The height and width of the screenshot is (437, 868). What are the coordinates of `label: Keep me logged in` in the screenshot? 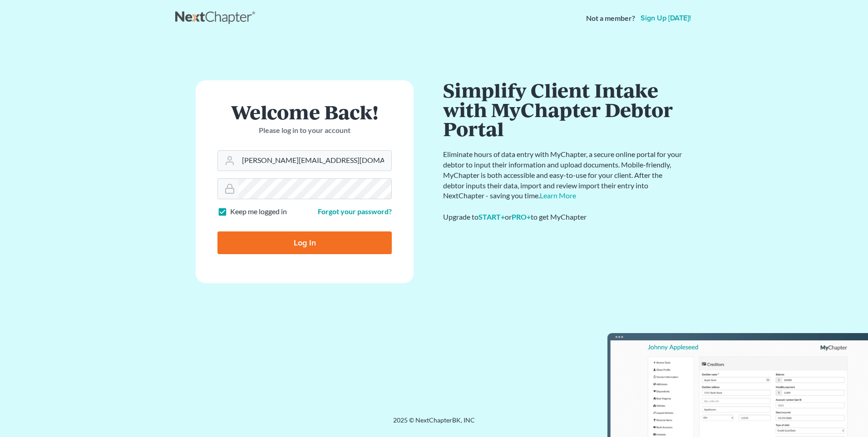 It's located at (258, 211).